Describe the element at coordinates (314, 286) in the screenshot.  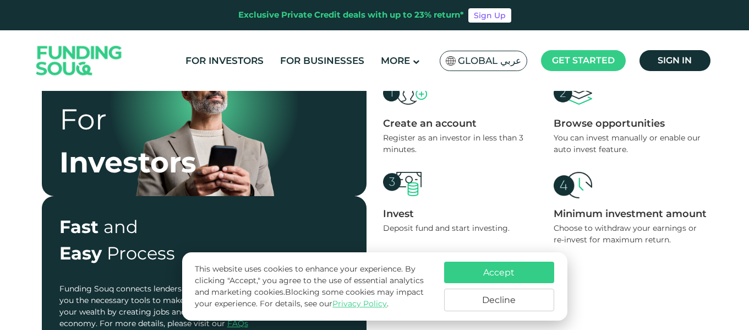
I see `p: This website uses cookies to enhance your experience. By clicking "Accept," you agree to the use ...` at that location.